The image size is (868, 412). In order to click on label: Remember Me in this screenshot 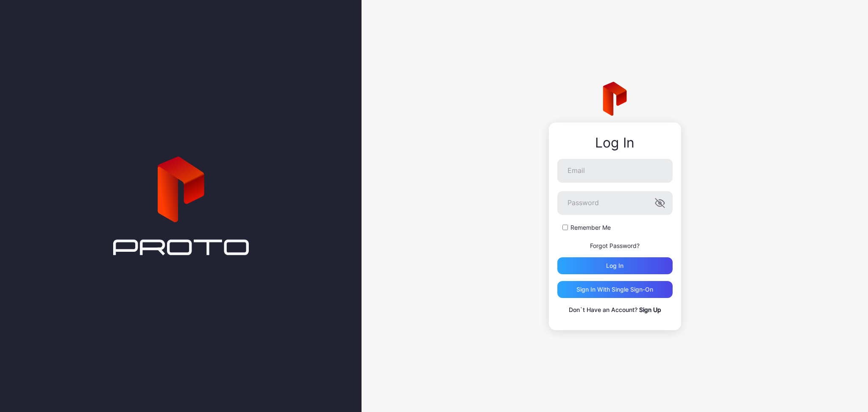, I will do `click(591, 227)`.